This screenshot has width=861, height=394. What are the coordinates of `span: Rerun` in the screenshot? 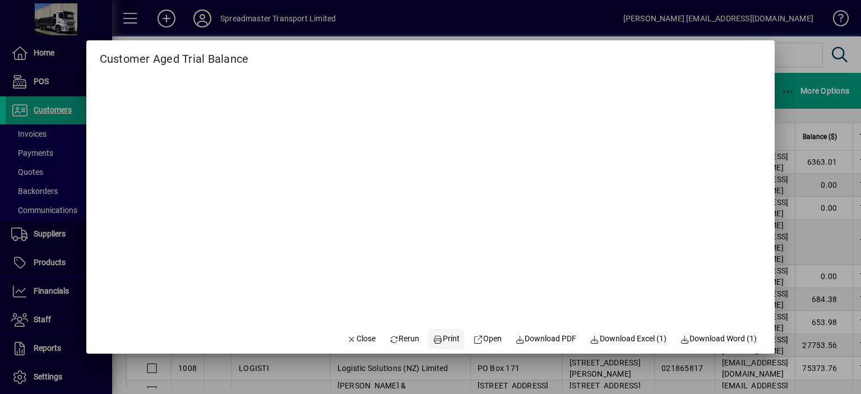 It's located at (404, 338).